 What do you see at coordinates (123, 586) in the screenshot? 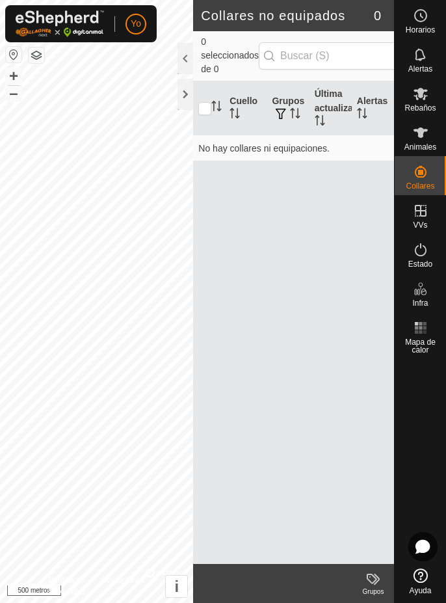
I see `a: Contáctanos` at bounding box center [123, 586].